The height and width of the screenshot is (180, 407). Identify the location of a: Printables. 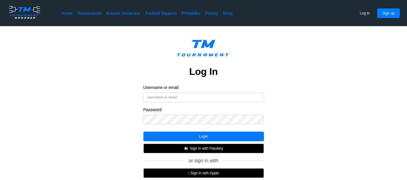
(191, 13).